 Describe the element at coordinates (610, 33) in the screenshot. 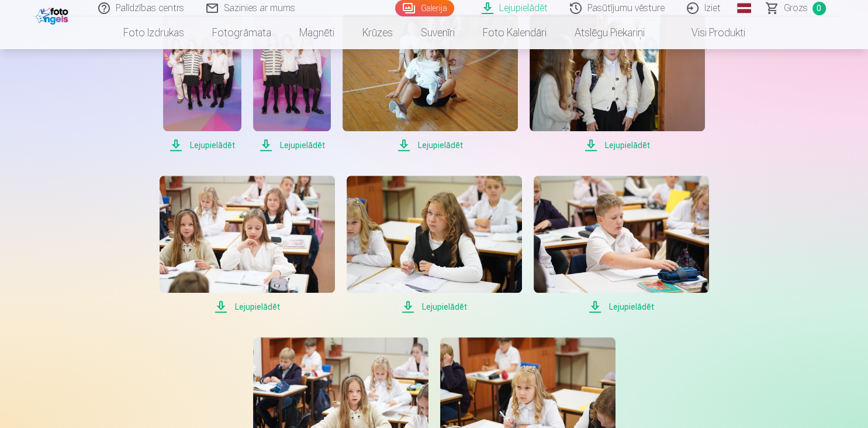

I see `a: Atslēgu piekariņi` at that location.